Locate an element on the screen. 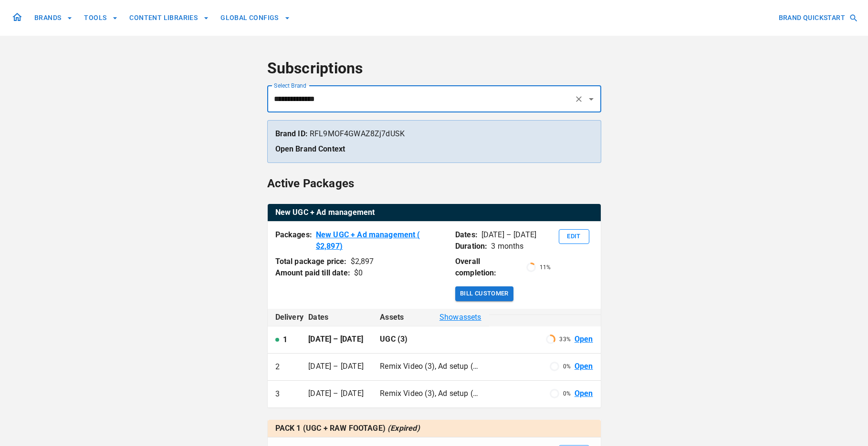  p: Dates: is located at coordinates (466, 235).